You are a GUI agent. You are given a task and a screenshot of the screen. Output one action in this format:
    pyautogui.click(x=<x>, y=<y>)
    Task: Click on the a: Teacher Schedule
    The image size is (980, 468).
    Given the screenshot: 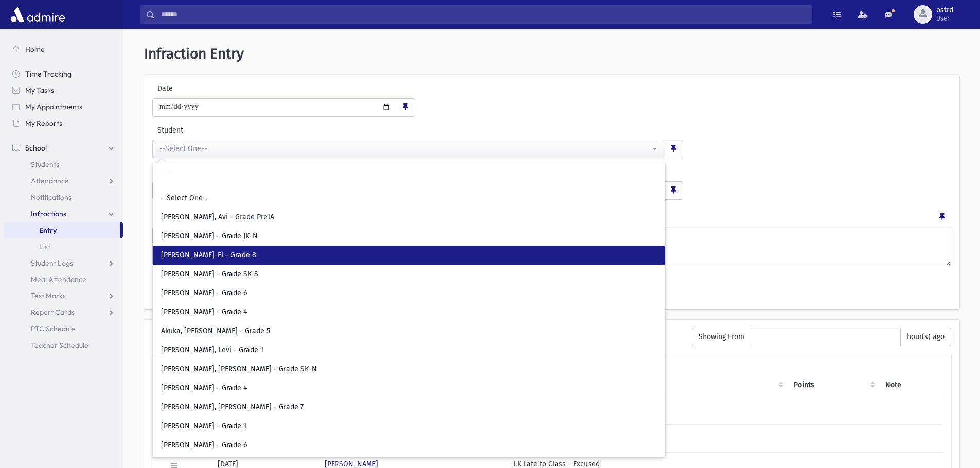 What is the action you would take?
    pyautogui.click(x=63, y=345)
    